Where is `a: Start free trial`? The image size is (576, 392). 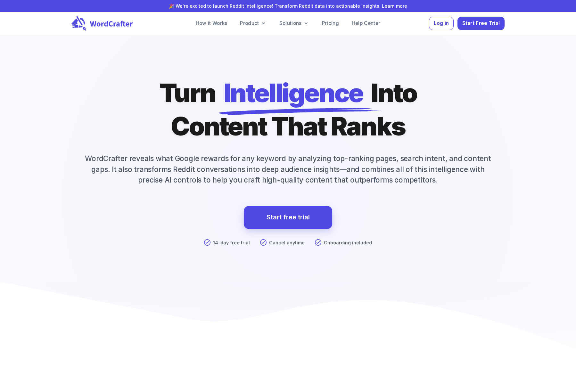
a: Start free trial is located at coordinates (288, 217).